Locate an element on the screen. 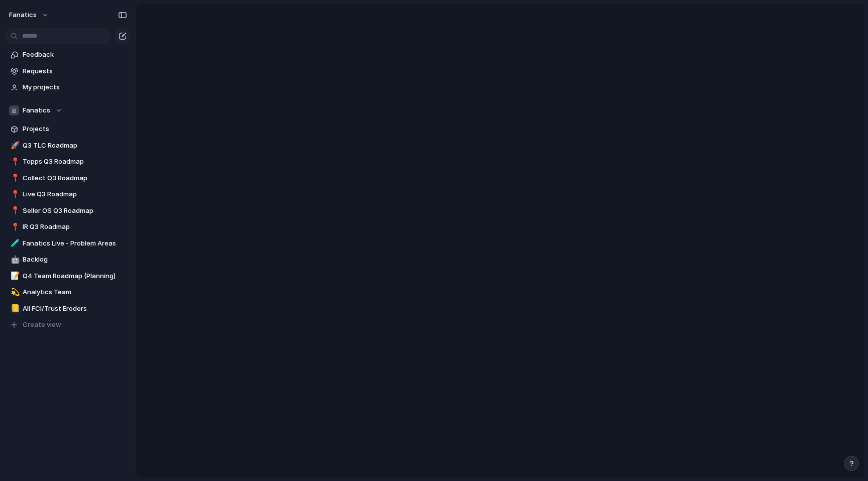  a: 🤖Backlog is located at coordinates (68, 260).